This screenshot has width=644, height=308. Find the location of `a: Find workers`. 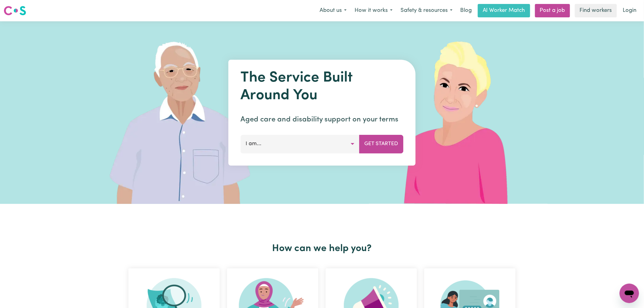

a: Find workers is located at coordinates (596, 11).